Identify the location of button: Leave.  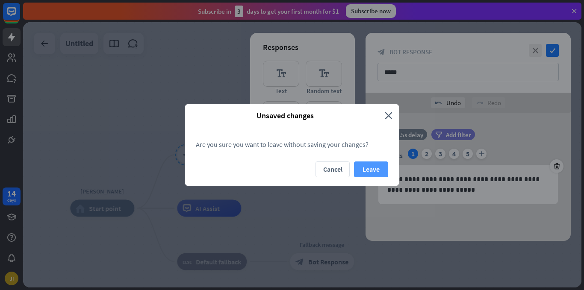
(371, 169).